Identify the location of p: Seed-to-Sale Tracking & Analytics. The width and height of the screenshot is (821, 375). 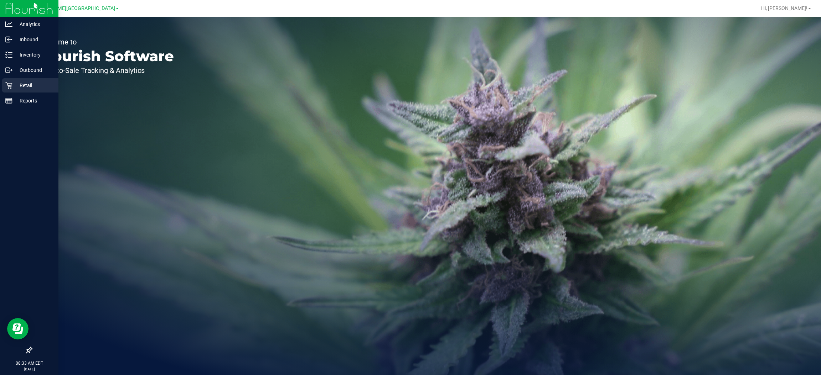
(106, 71).